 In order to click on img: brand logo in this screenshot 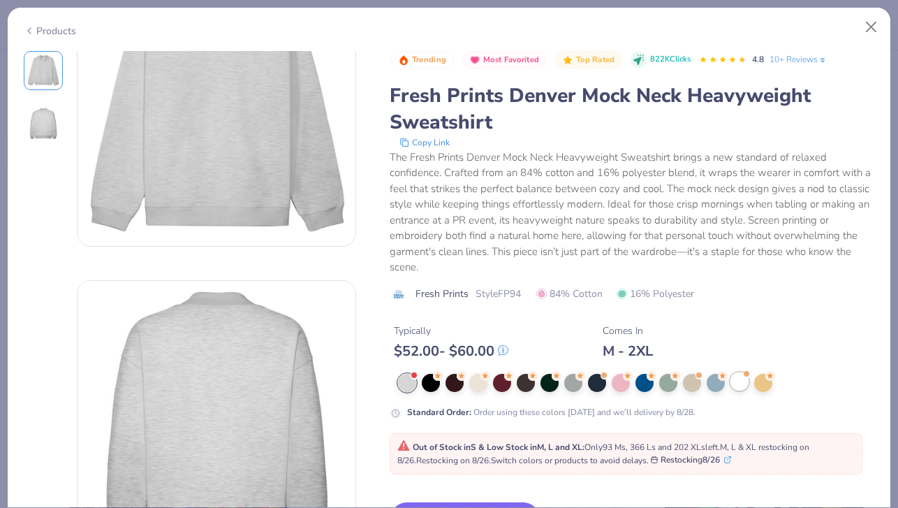, I will do `click(399, 294)`.